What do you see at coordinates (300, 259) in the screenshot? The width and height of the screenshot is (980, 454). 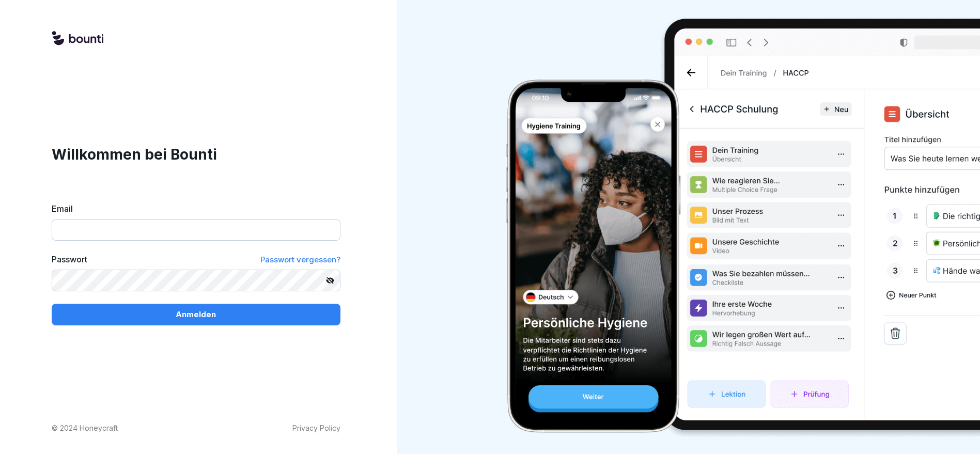 I see `a: Passwort vergessen?` at bounding box center [300, 259].